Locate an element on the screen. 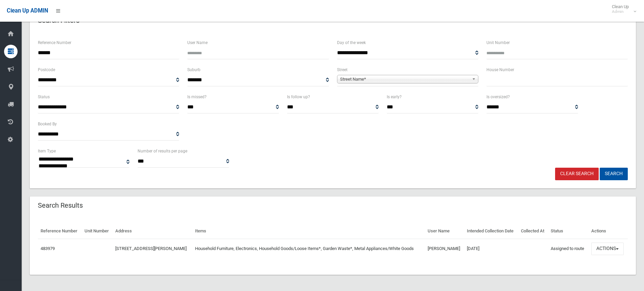 The height and width of the screenshot is (291, 644). th: Unit Number is located at coordinates (97, 231).